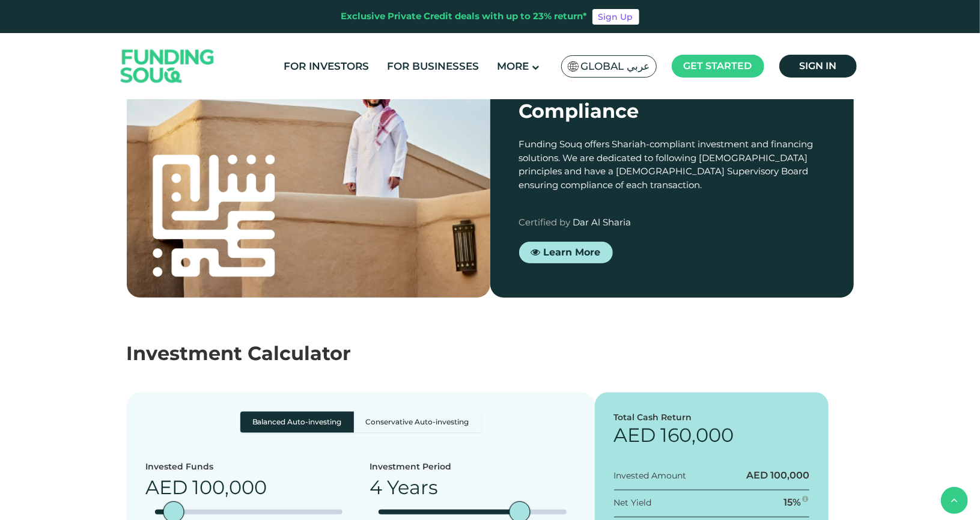  Describe the element at coordinates (465, 16) in the screenshot. I see `div: Exclusive Private Credit deals with up to 23% return*` at that location.